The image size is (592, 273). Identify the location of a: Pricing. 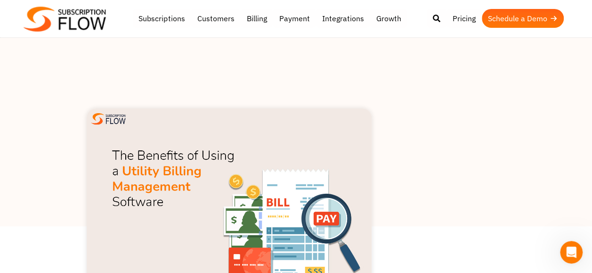
(464, 18).